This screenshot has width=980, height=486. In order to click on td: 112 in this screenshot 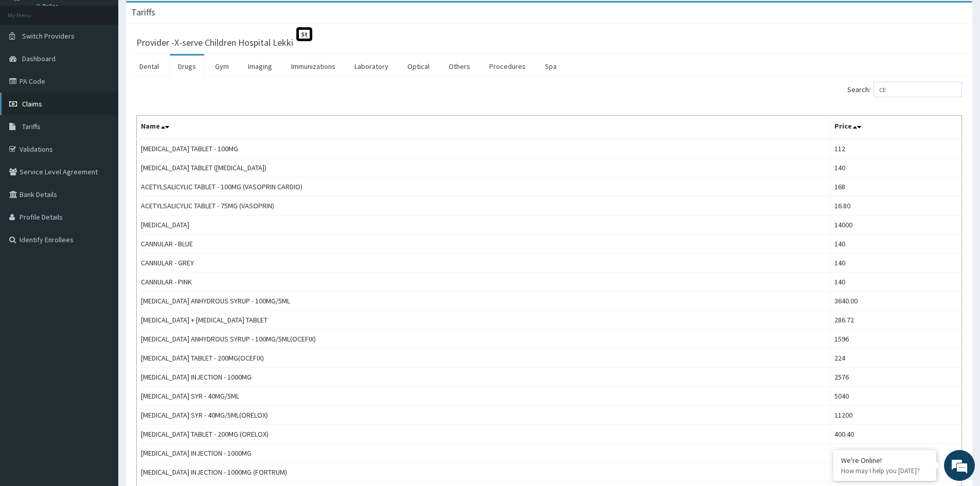, I will do `click(896, 148)`.